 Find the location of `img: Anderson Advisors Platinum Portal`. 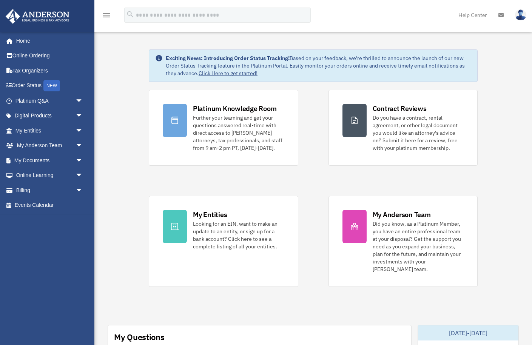

img: Anderson Advisors Platinum Portal is located at coordinates (37, 16).